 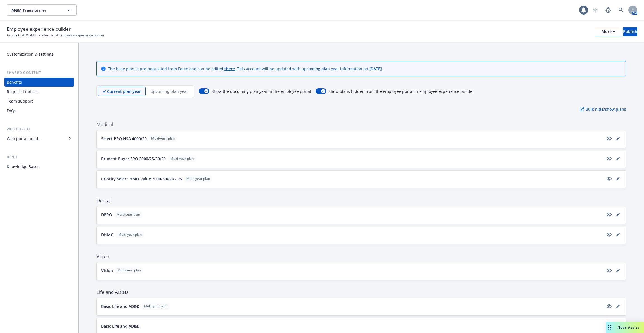 What do you see at coordinates (352, 138) in the screenshot?
I see `button: Select PPO HSA 4000/20Multi-year plan` at bounding box center [352, 138].